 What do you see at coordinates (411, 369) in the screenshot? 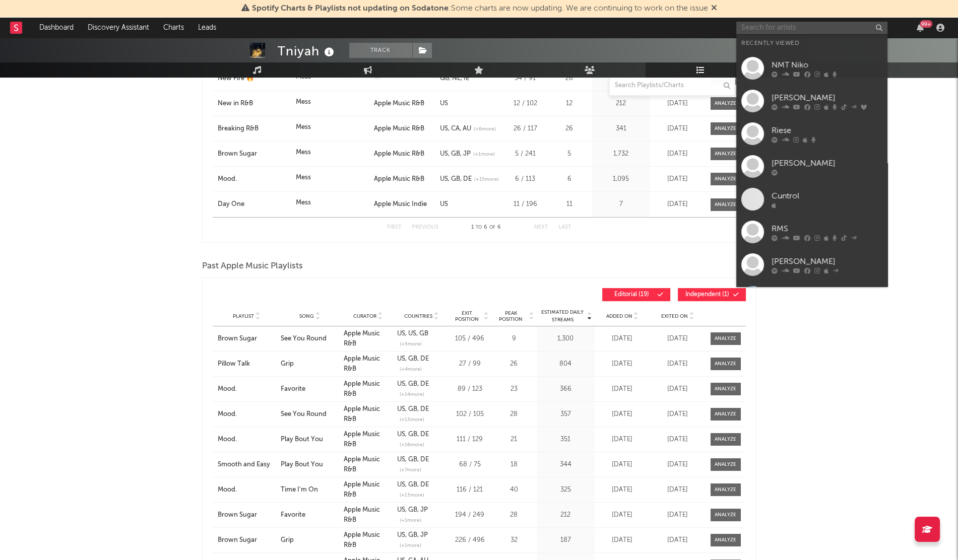
I see `span: (+ 4 more)` at bounding box center [411, 369].